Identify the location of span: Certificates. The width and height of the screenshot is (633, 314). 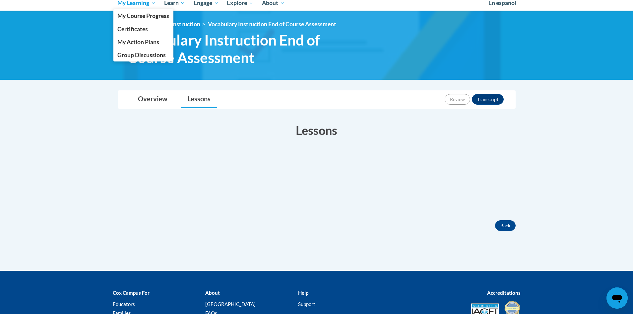
(133, 29).